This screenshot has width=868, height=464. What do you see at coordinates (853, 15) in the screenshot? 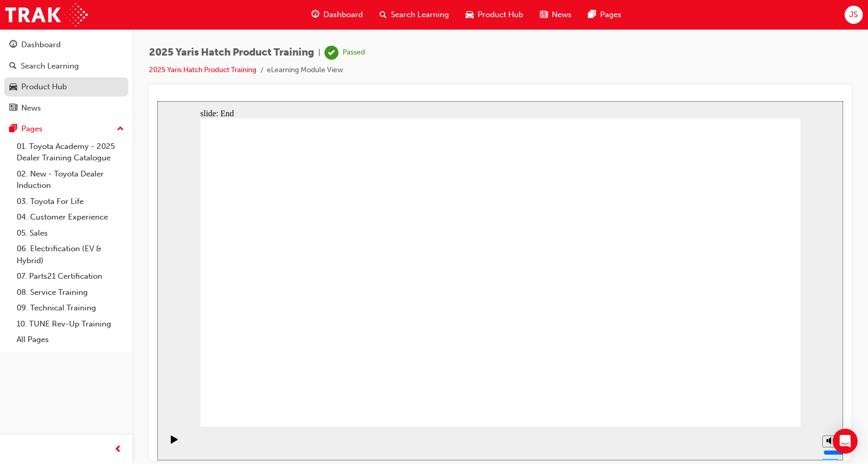
I see `span: JS` at bounding box center [853, 15].